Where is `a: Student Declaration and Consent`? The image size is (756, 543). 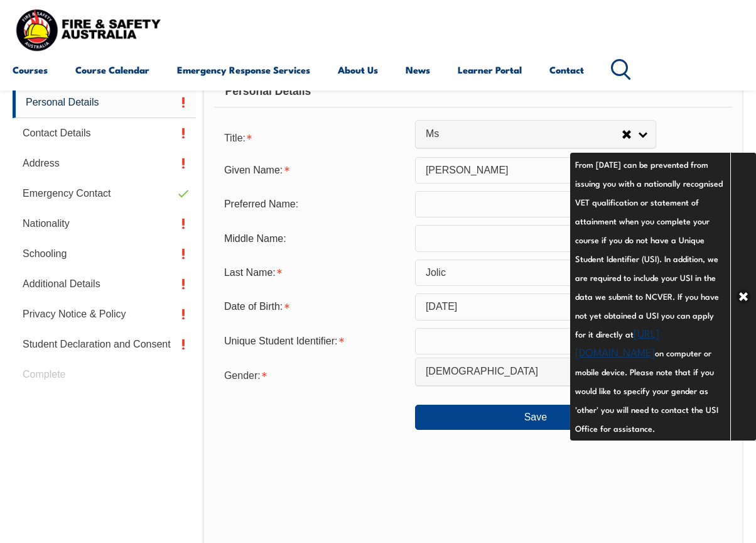 a: Student Declaration and Consent is located at coordinates (105, 344).